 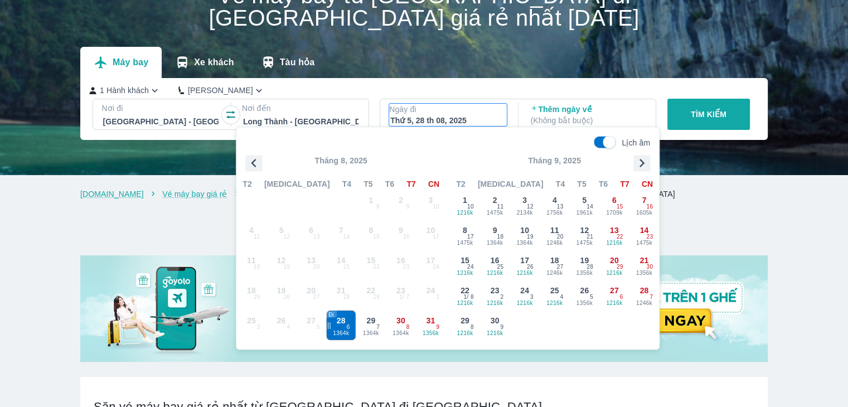 What do you see at coordinates (645, 205) in the screenshot?
I see `button: 71605k16` at bounding box center [645, 205].